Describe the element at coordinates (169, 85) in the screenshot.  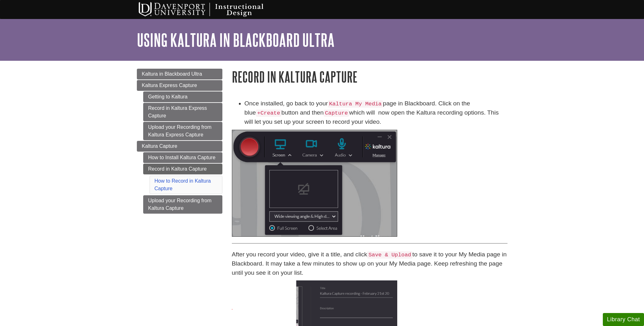
I see `span: Kaltura Express Capture` at that location.